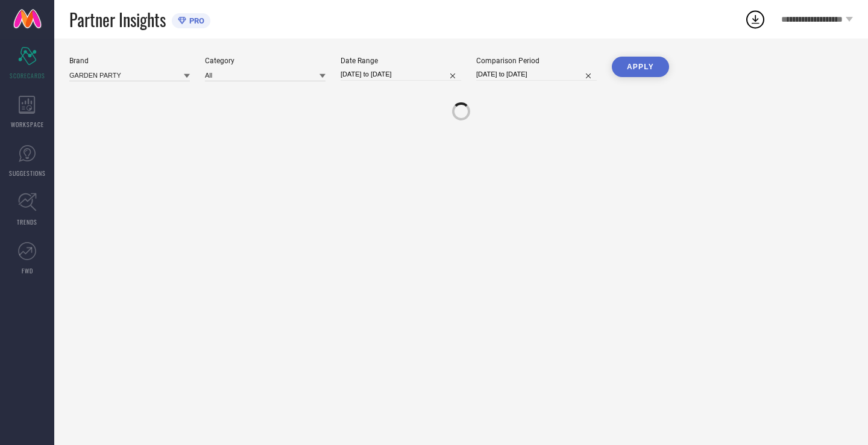 The width and height of the screenshot is (868, 445). Describe the element at coordinates (27, 76) in the screenshot. I see `span: SCORECARDS` at that location.